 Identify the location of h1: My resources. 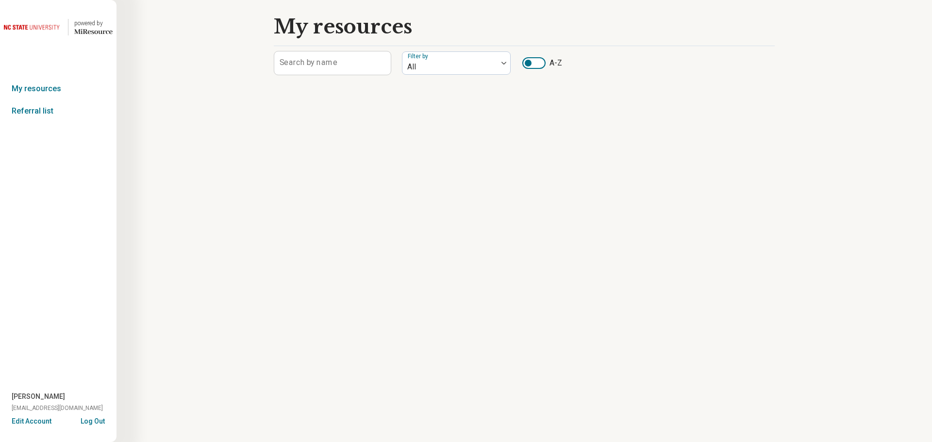
(343, 27).